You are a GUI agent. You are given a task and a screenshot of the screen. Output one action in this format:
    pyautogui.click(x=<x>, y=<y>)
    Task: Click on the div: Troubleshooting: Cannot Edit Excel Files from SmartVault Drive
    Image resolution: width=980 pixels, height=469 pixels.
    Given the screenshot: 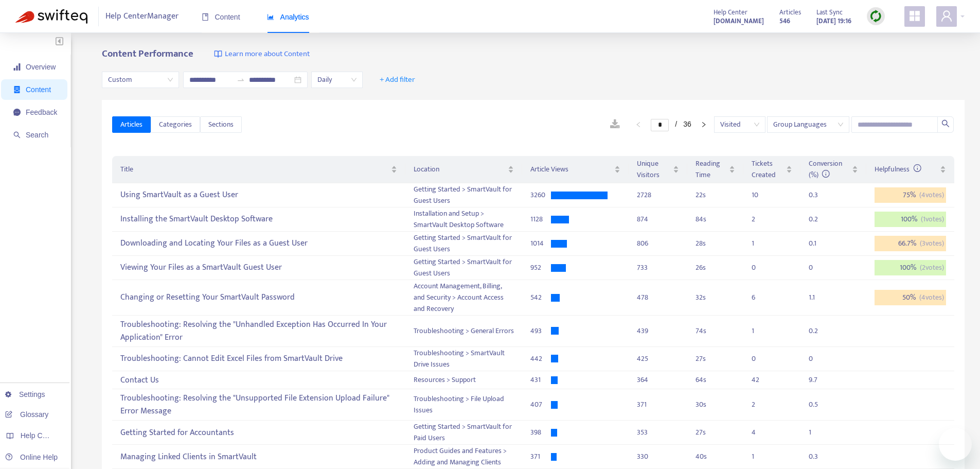 What is the action you would take?
    pyautogui.click(x=258, y=358)
    